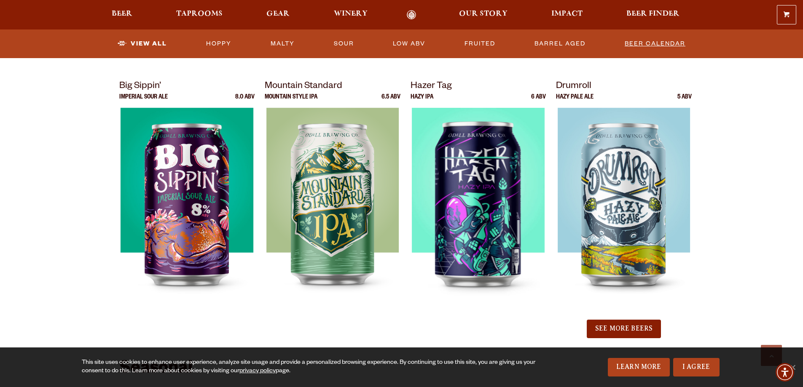  I want to click on a: View All, so click(142, 44).